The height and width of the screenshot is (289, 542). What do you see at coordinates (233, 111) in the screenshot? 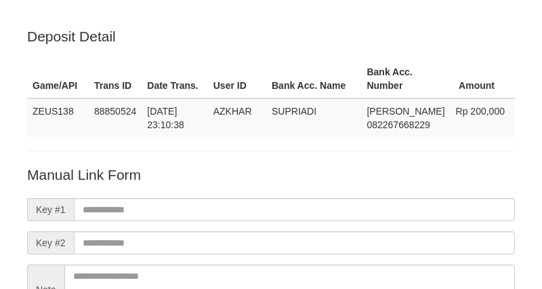
I see `span: AZKHAR` at bounding box center [233, 111].